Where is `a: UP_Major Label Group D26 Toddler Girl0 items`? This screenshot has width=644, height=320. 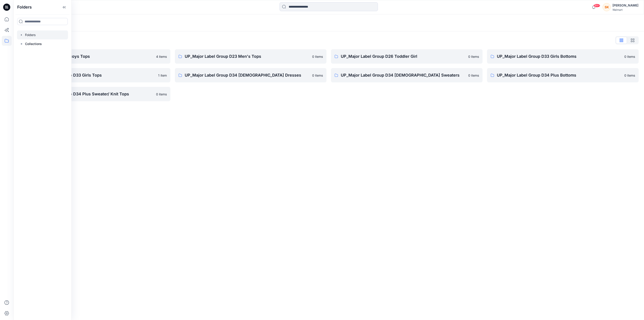
a: UP_Major Label Group D26 Toddler Girl0 items is located at coordinates (407, 57).